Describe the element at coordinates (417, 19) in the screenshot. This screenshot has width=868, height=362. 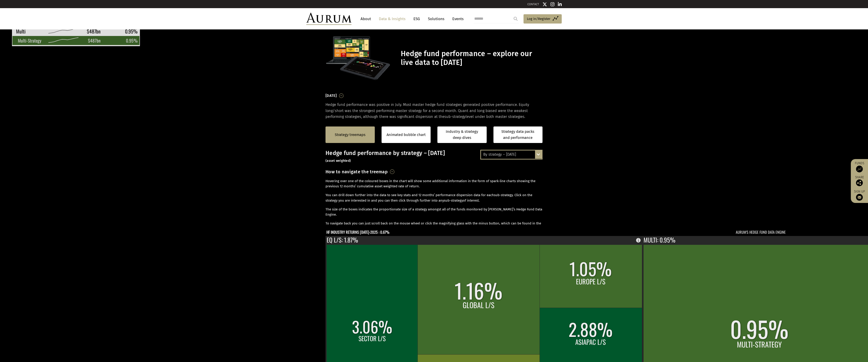
I see `a: ESG` at that location.